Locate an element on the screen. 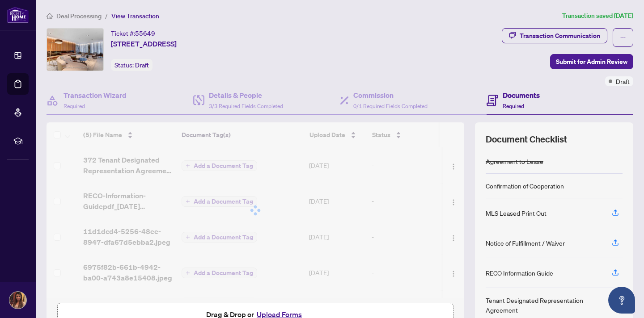 This screenshot has width=644, height=318. div: MLS Leased Print Out is located at coordinates (516, 213).